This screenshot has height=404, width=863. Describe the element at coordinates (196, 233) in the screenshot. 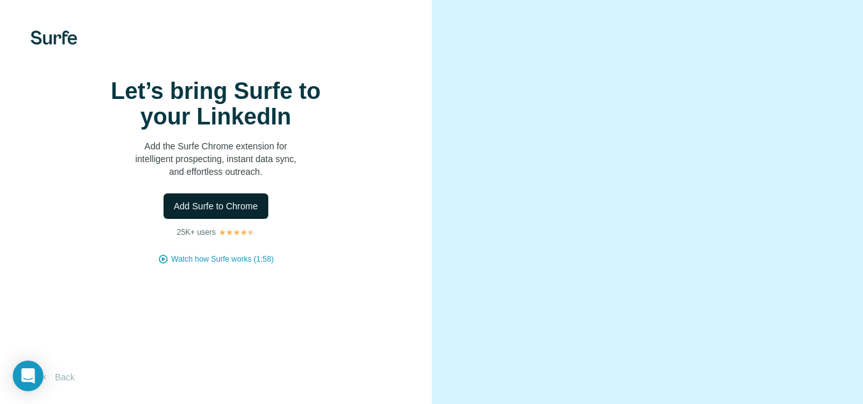

I see `p: 25K+ users` at that location.